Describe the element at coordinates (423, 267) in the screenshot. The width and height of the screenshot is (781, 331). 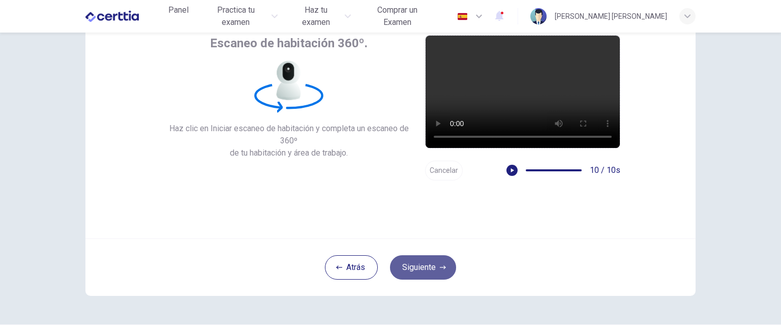
I see `button: Siguiente` at that location.